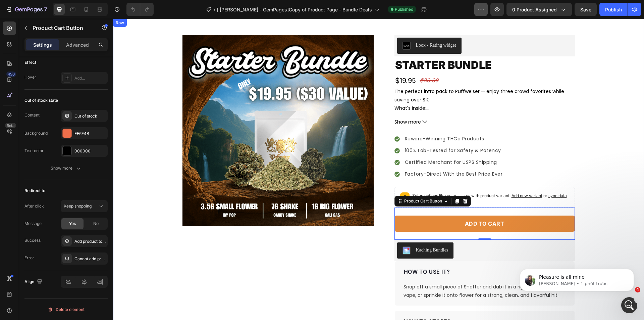 The width and height of the screenshot is (644, 320). What do you see at coordinates (26, 10) in the screenshot?
I see `button: 7` at bounding box center [26, 10].